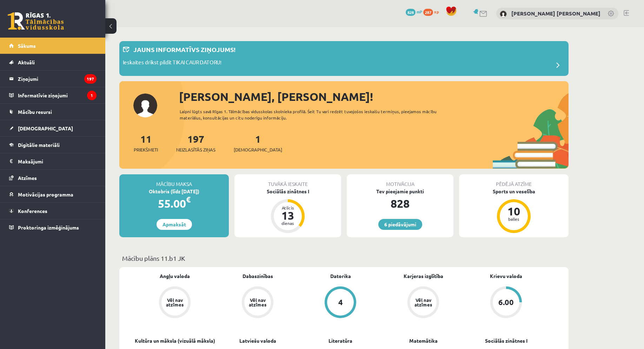 The height and width of the screenshot is (349, 644). Describe the element at coordinates (419, 12) in the screenshot. I see `span: mP` at that location.